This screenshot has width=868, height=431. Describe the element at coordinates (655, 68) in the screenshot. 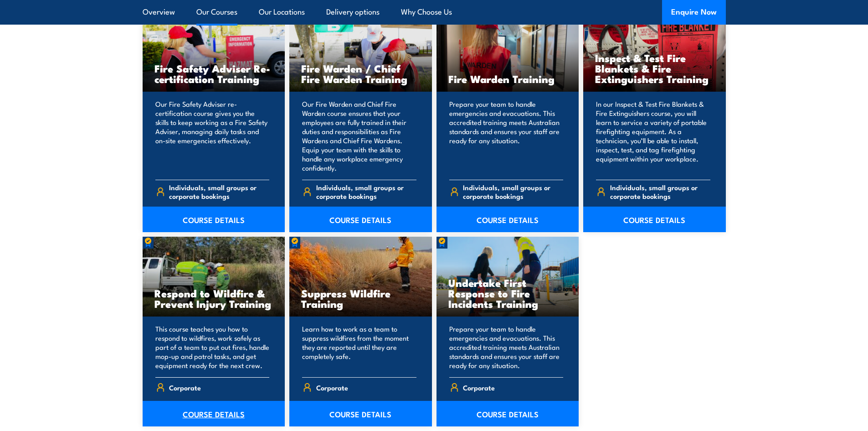

I see `h3: Inspect & Test Fire Blankets & Fire Extinguishers Training` at that location.